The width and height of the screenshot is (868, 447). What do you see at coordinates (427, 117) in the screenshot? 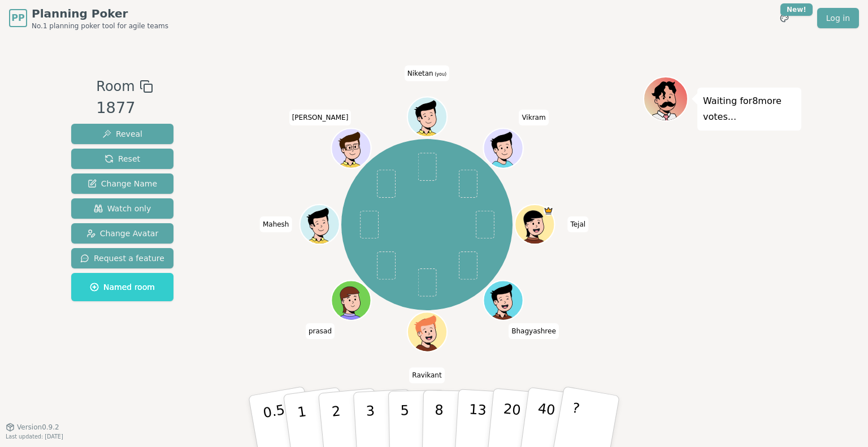
I see `button: Click to change your avatar` at bounding box center [427, 117].